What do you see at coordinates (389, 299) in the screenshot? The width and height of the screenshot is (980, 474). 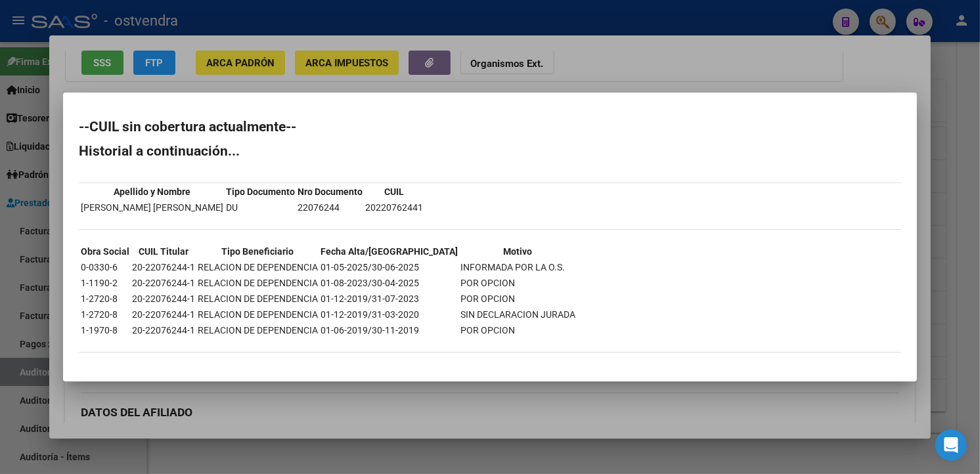 I see `td: 01-12-2019/31-07-2023` at bounding box center [389, 299].